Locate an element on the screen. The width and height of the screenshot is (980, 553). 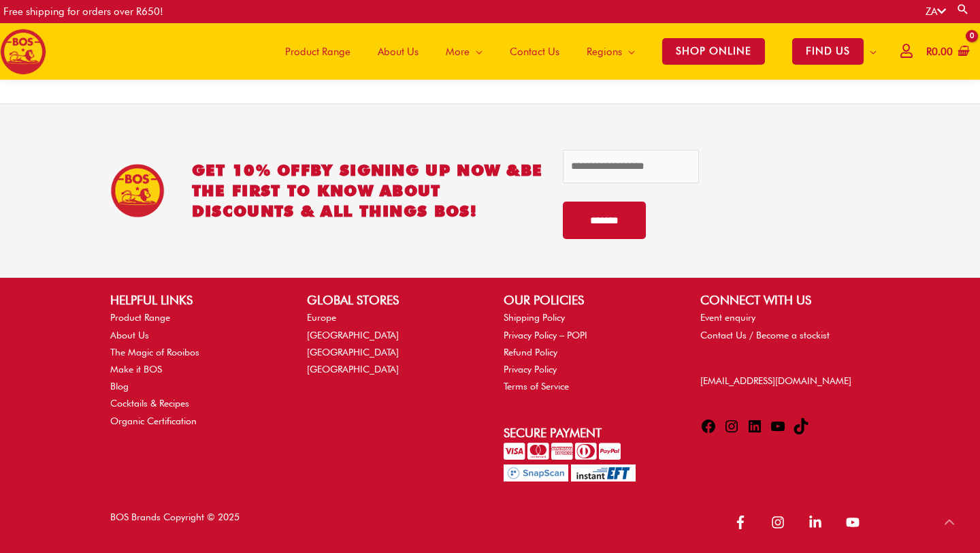
span: About Us is located at coordinates (398, 52).